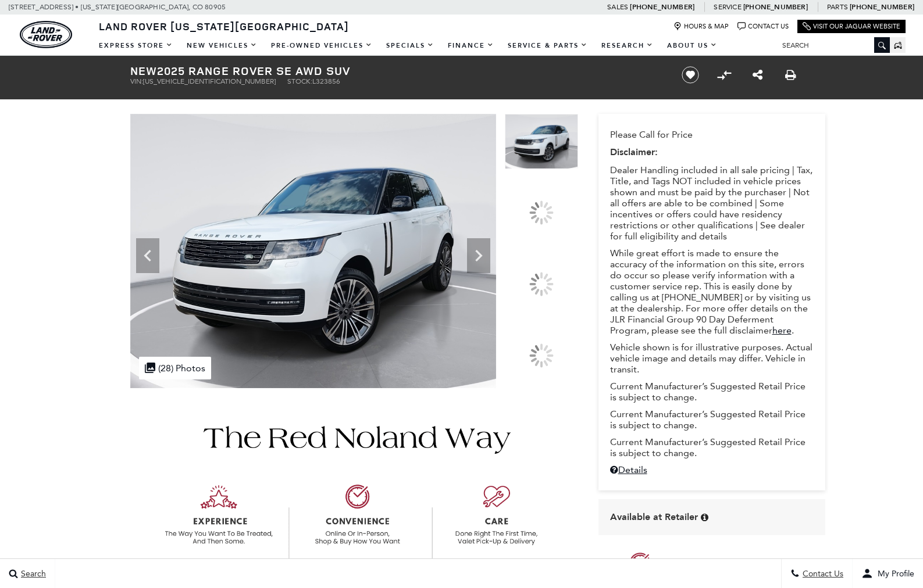 This screenshot has height=588, width=923. I want to click on a: New Vehicles, so click(221, 45).